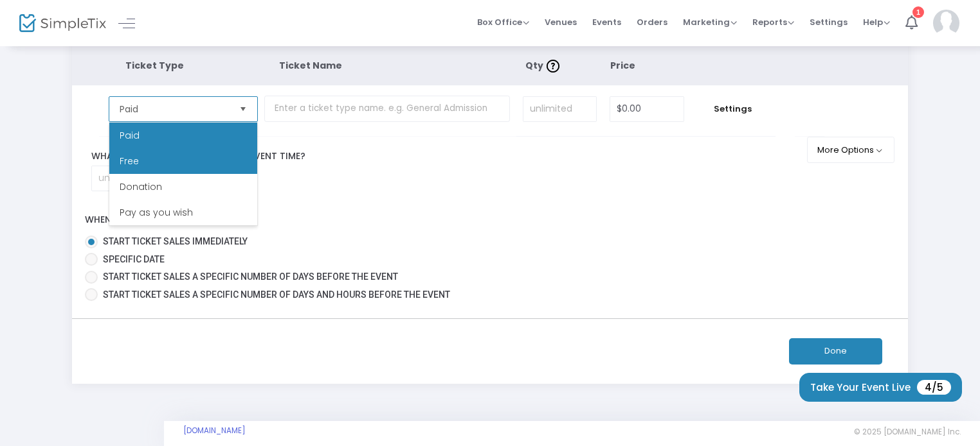 The width and height of the screenshot is (980, 446). Describe the element at coordinates (310, 66) in the screenshot. I see `span: Ticket Name` at that location.